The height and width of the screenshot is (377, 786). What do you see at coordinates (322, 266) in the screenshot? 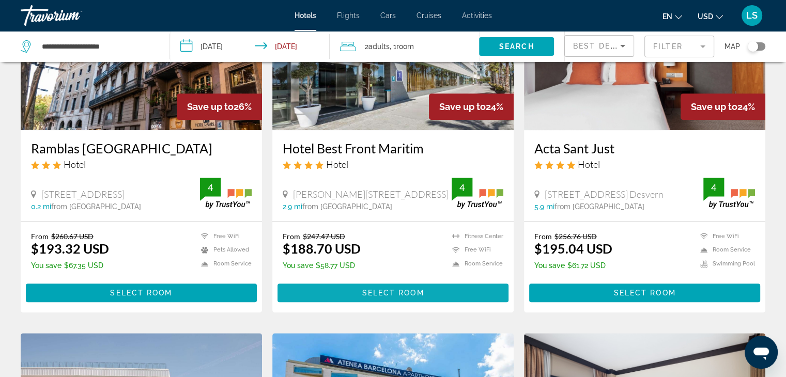
I see `p: $58.77 USD` at bounding box center [322, 266].